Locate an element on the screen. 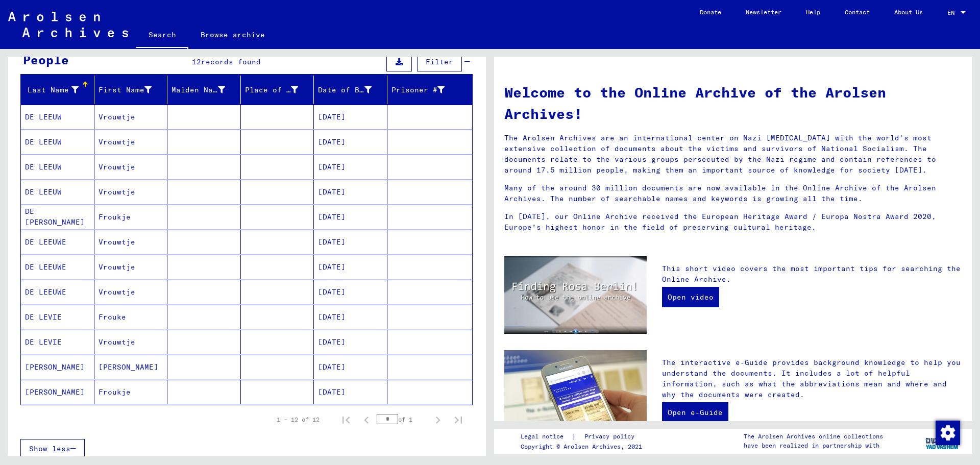  button: Previous page is located at coordinates (367, 420).